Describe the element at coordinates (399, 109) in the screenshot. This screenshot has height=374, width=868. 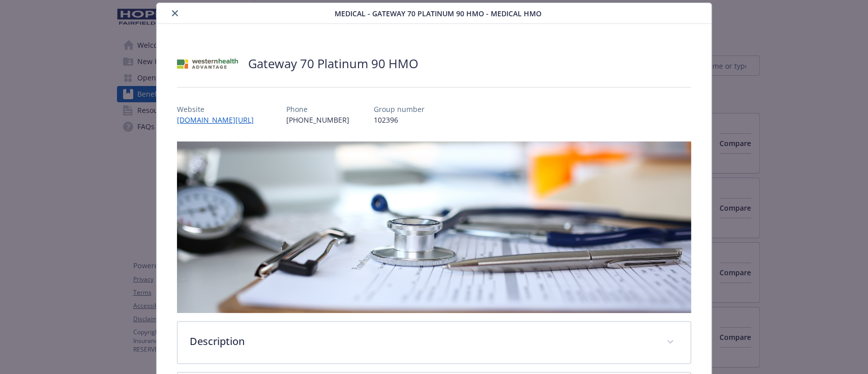
I see `p: Group number` at that location.